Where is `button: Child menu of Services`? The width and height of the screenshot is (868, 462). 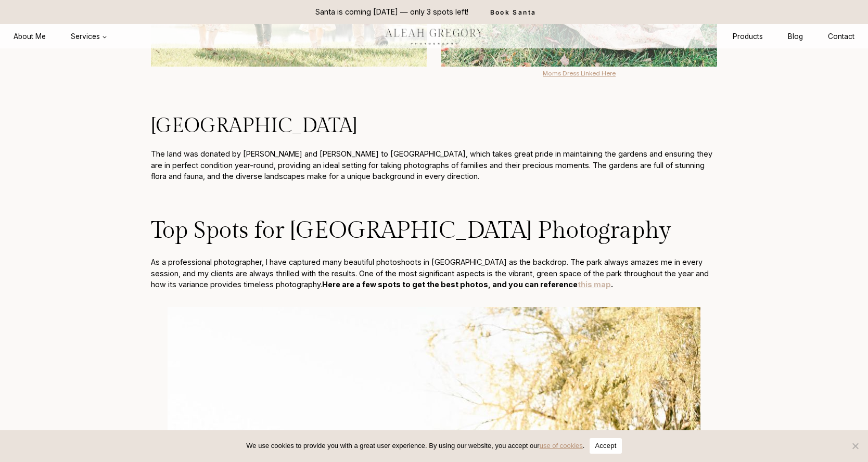
button: Child menu of Services is located at coordinates (89, 37).